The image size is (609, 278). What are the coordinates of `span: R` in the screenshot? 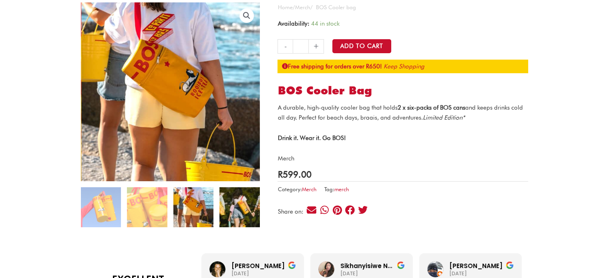 It's located at (280, 174).